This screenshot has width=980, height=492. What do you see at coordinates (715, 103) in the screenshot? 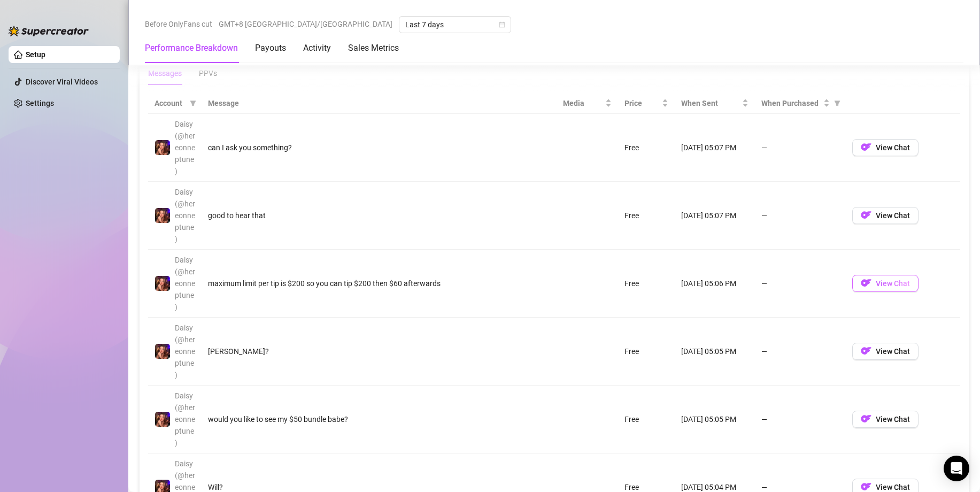
I see `th: When Sent` at bounding box center [715, 103].